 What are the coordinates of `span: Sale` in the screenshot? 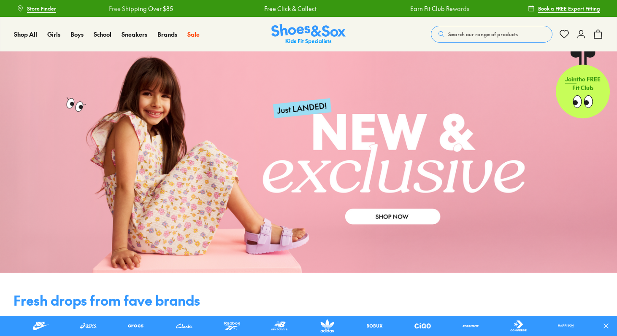 It's located at (193, 34).